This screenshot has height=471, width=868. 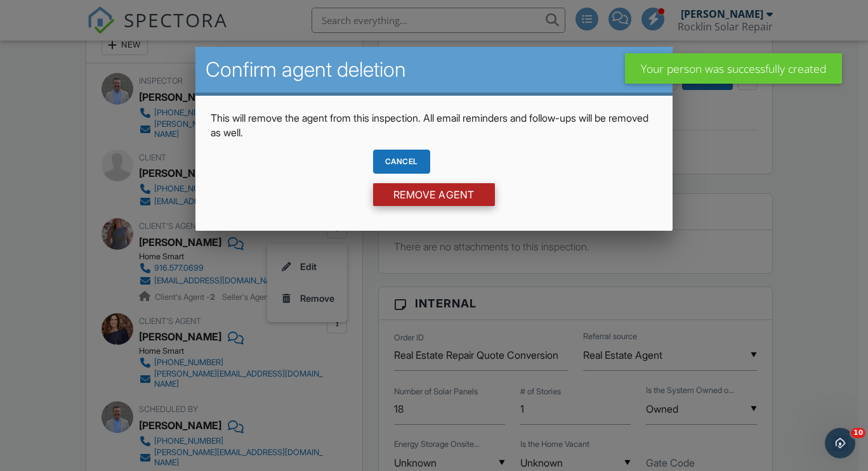 I want to click on p: This will remove the agent from this inspection. All email reminders and follow-ups will be remov..., so click(x=434, y=125).